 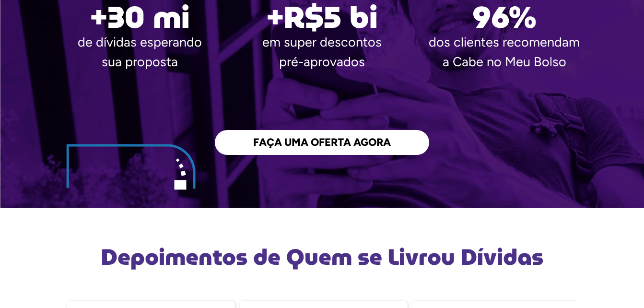 What do you see at coordinates (322, 142) in the screenshot?
I see `span: FAÇA UMA OFERTA AGORA` at bounding box center [322, 142].